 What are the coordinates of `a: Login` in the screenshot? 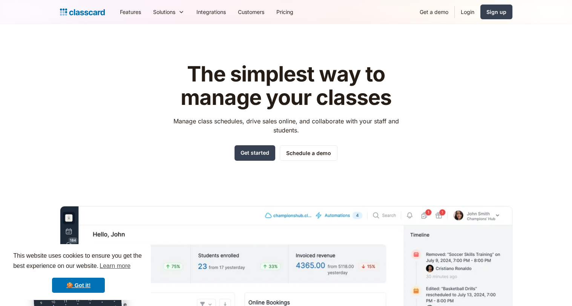 It's located at (468, 12).